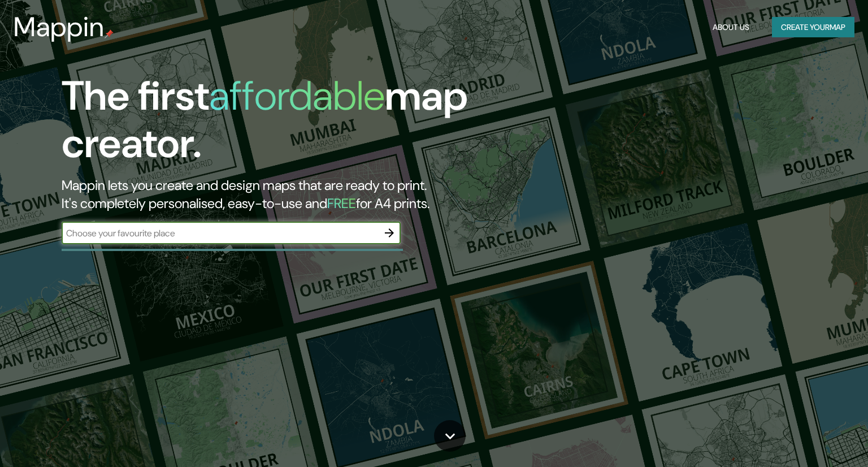 This screenshot has width=868, height=467. Describe the element at coordinates (58, 27) in the screenshot. I see `h3: Mappin` at that location.